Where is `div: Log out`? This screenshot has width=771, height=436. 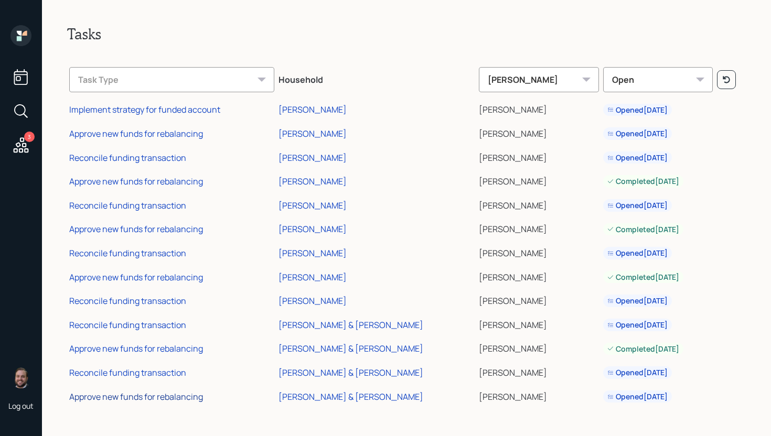 div: Log out is located at coordinates (21, 406).